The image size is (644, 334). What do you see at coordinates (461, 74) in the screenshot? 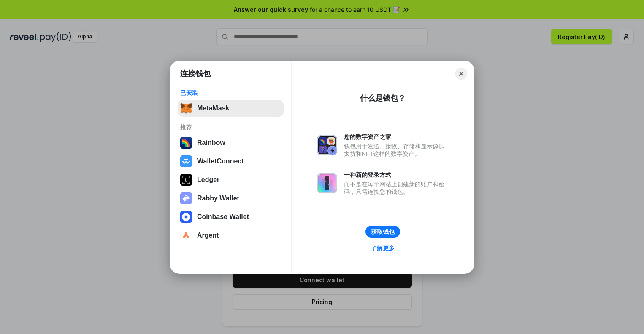
I see `button: Close` at bounding box center [461, 74].